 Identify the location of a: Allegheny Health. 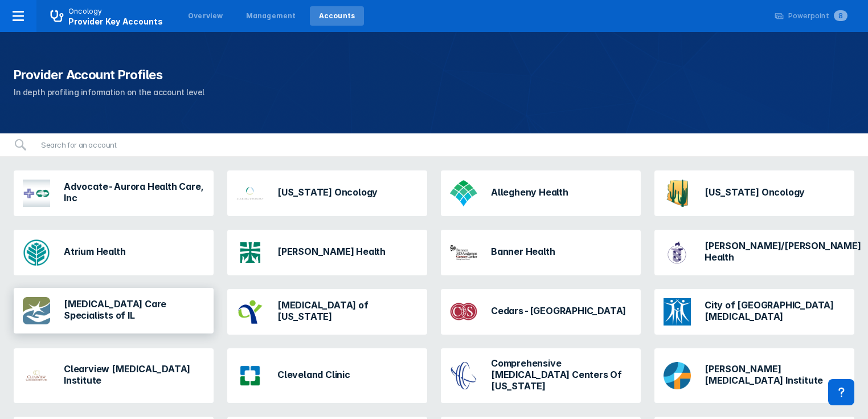
(541, 193).